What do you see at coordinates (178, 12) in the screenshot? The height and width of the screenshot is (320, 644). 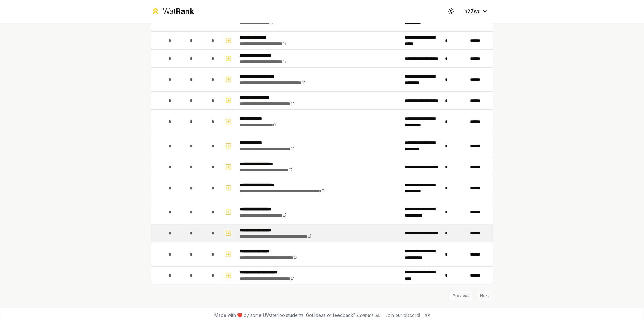 I see `div: Wat` at bounding box center [178, 12].